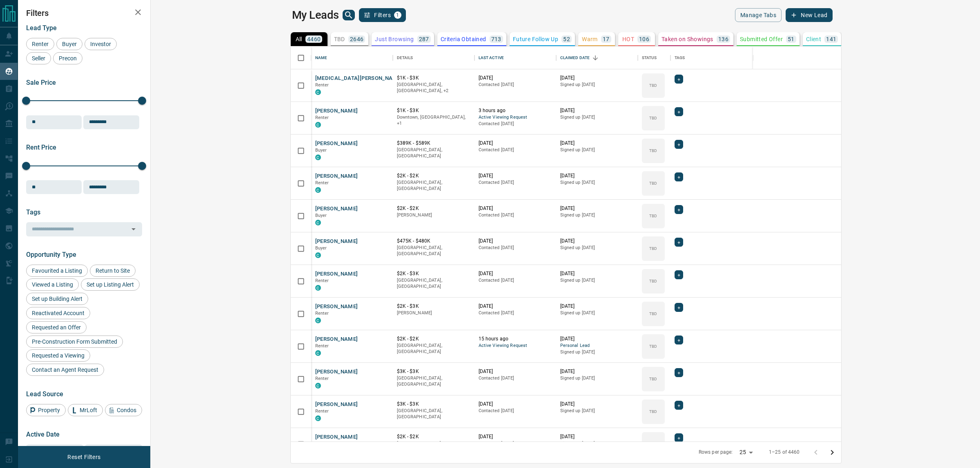 This screenshot has height=468, width=980. What do you see at coordinates (46, 410) in the screenshot?
I see `div: Property` at bounding box center [46, 410].